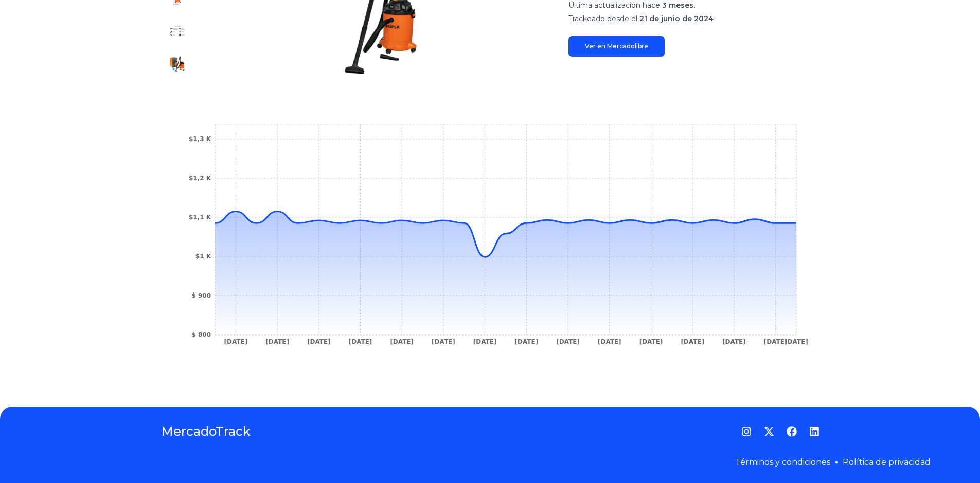 This screenshot has width=980, height=483. What do you see at coordinates (616, 46) in the screenshot?
I see `font: Ver en Mercadolibre` at bounding box center [616, 46].